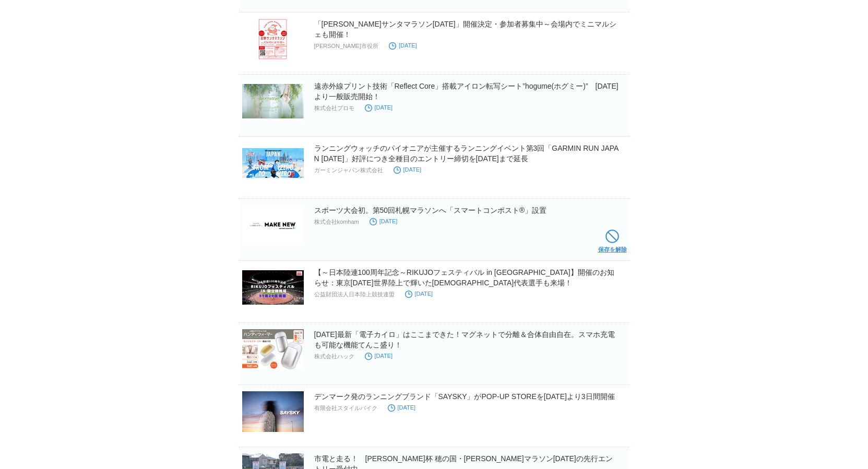 This screenshot has height=469, width=868. What do you see at coordinates (334, 108) in the screenshot?
I see `p: 株式会社プロモ` at bounding box center [334, 108].